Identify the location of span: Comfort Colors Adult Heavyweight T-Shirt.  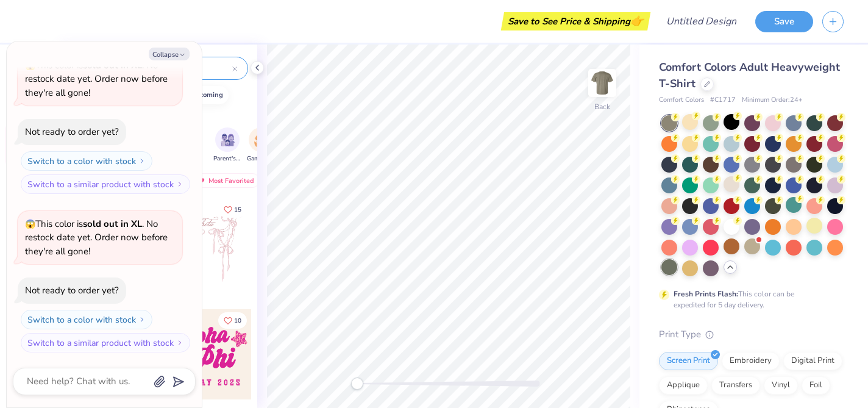
(749, 75).